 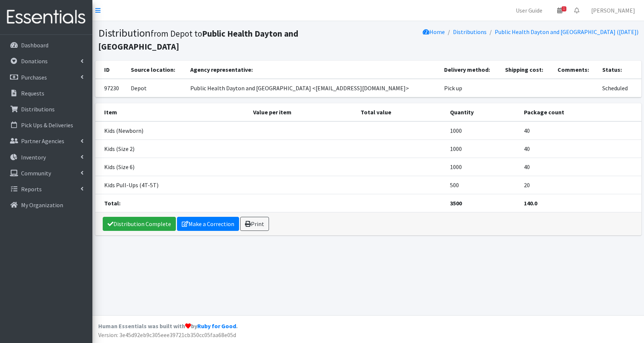 I want to click on a: Dashboard, so click(x=46, y=45).